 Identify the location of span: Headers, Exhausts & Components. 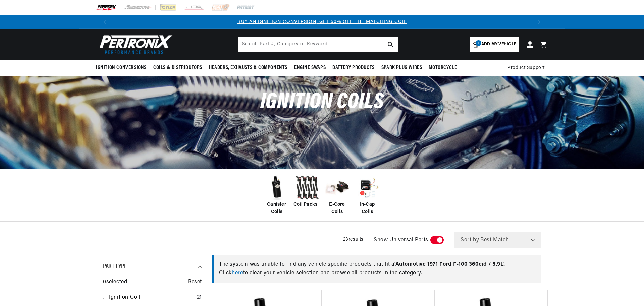
(248, 68).